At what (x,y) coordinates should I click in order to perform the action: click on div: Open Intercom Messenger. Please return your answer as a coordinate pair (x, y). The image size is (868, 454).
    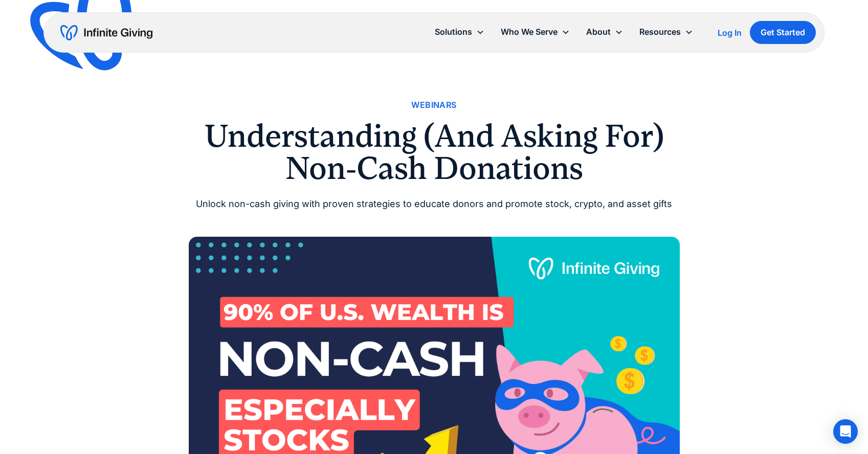
    Looking at the image, I should click on (846, 432).